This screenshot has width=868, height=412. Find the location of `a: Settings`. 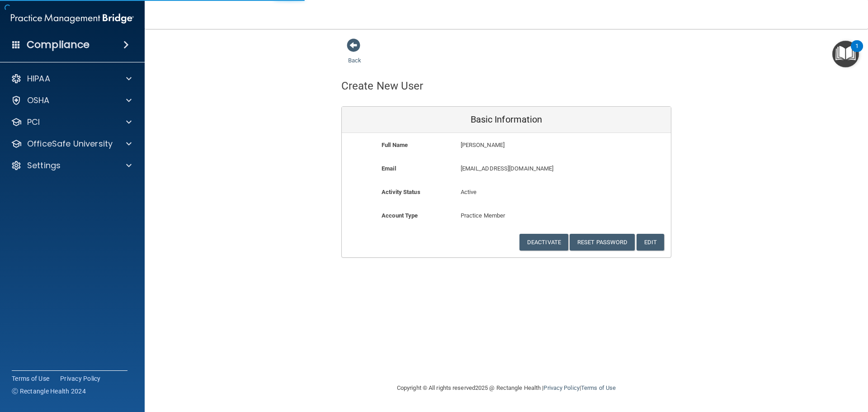

a: Settings is located at coordinates (71, 166).